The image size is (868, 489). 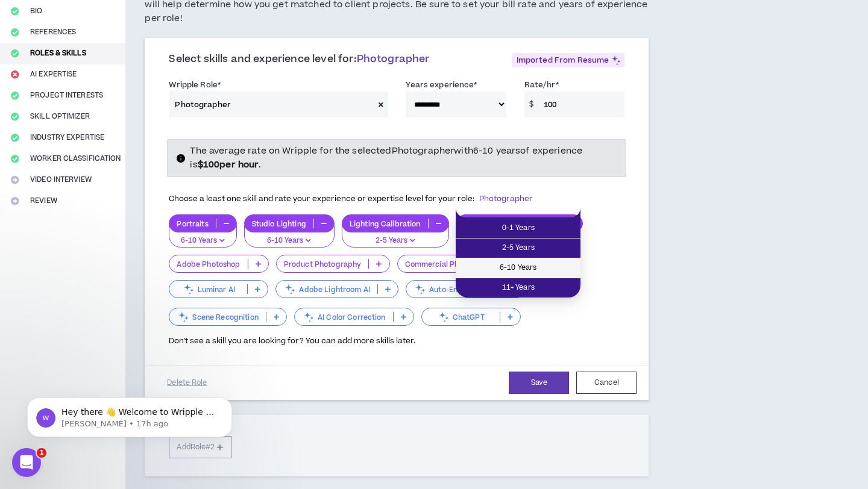 I want to click on p: Luminar AI, so click(x=208, y=289).